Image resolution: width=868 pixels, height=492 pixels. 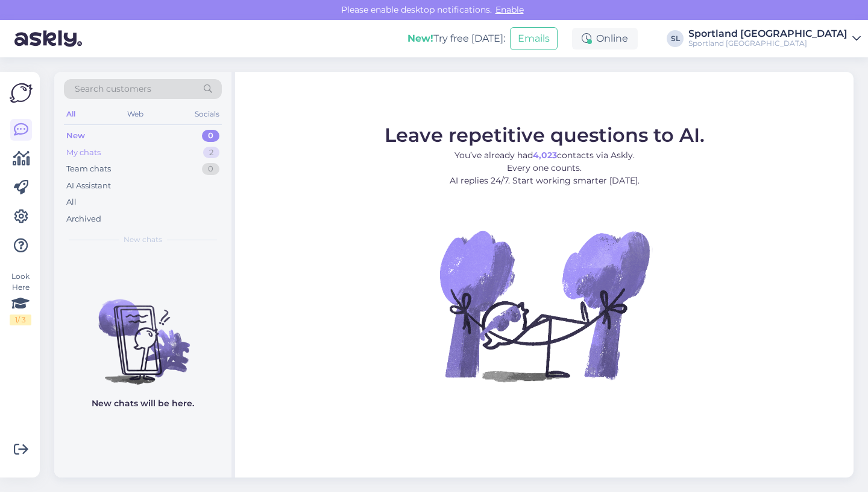 I want to click on div: Look Here, so click(x=21, y=298).